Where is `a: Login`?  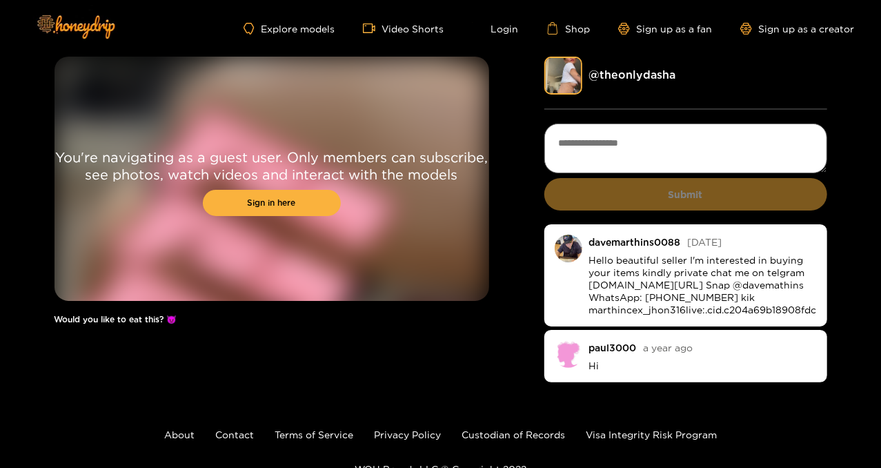 a: Login is located at coordinates (495, 28).